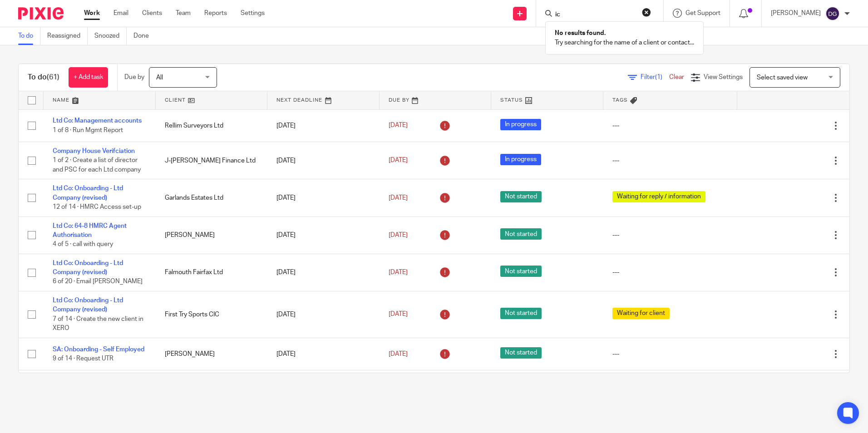 This screenshot has height=433, width=868. What do you see at coordinates (83, 359) in the screenshot?
I see `span: 9 of 14 · Request UTR` at bounding box center [83, 359].